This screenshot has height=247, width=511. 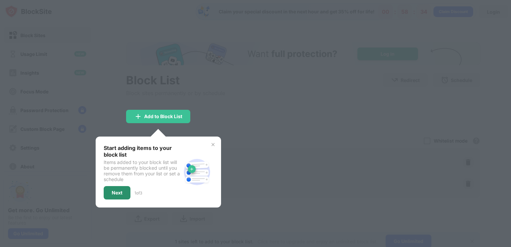 What do you see at coordinates (213, 144) in the screenshot?
I see `img: x-button.svg` at bounding box center [213, 144].